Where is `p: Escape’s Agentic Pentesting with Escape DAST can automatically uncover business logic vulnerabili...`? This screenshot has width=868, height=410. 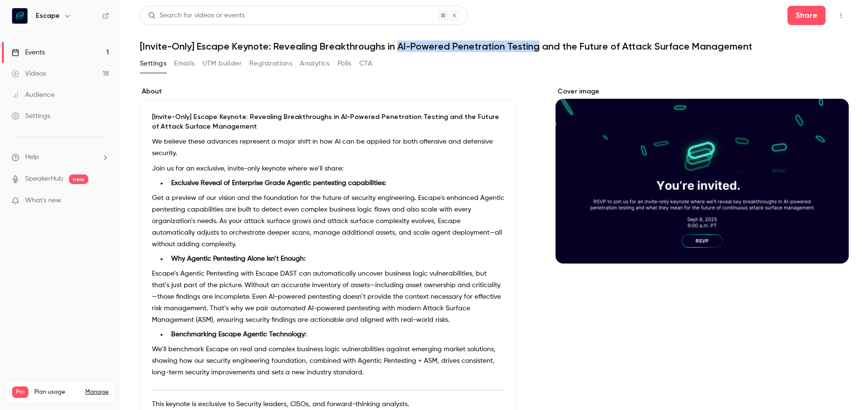 p: Escape’s Agentic Pentesting with Escape DAST can automatically uncover business logic vulnerabili... is located at coordinates (328, 297).